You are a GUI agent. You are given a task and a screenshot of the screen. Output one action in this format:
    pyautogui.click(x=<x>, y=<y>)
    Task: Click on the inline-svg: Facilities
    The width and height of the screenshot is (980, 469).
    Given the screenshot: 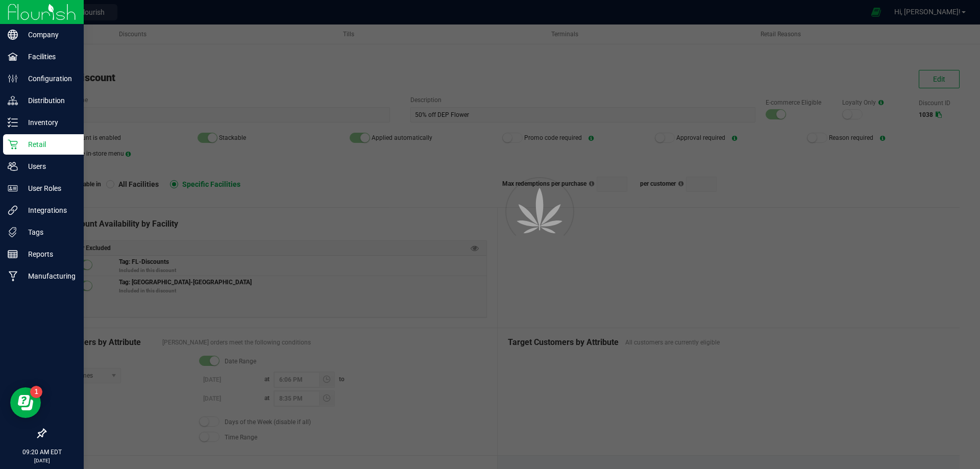 What is the action you would take?
    pyautogui.click(x=13, y=57)
    